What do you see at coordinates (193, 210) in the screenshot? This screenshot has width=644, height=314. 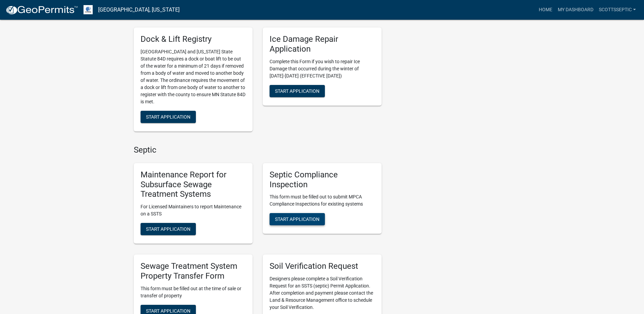 I see `p: For Licensed Maintainers to report Maintenance on a SSTS` at bounding box center [193, 210].